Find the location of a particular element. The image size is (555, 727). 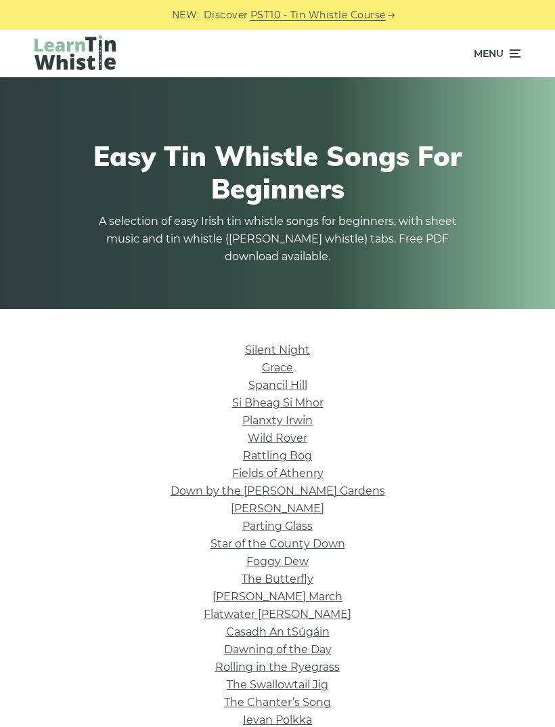

a: Star of the County Down is located at coordinates (278, 543).